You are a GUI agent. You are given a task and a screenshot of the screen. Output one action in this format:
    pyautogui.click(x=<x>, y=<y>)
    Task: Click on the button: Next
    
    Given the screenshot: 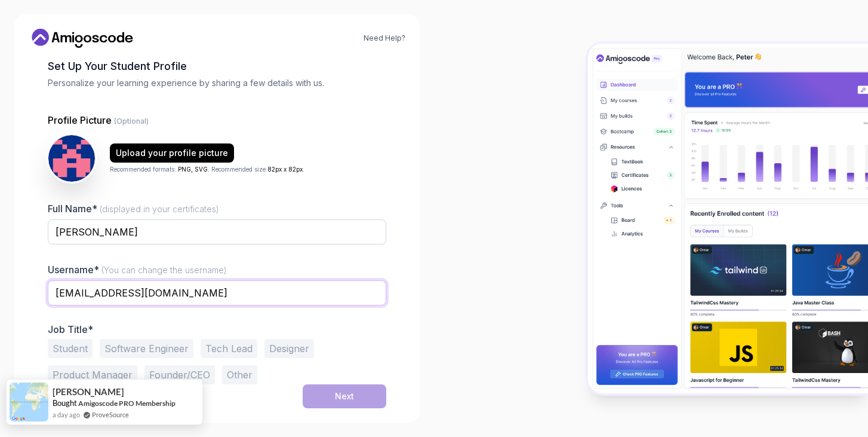 What is the action you would take?
    pyautogui.click(x=345, y=396)
    